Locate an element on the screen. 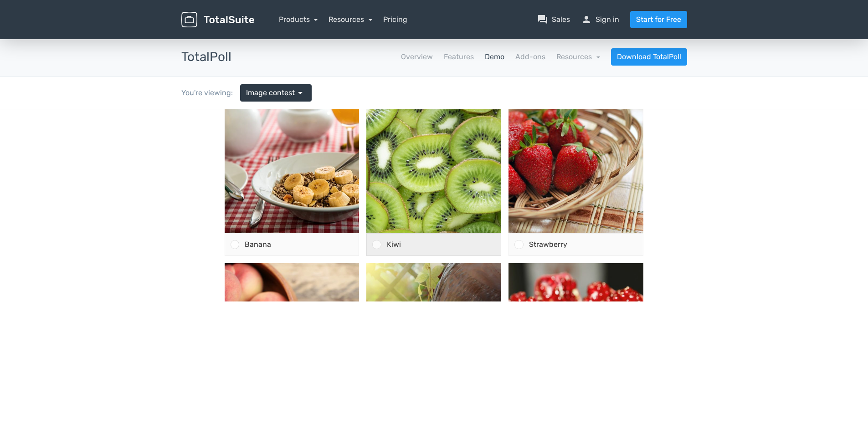 The image size is (868, 434). a: Demo is located at coordinates (495, 57).